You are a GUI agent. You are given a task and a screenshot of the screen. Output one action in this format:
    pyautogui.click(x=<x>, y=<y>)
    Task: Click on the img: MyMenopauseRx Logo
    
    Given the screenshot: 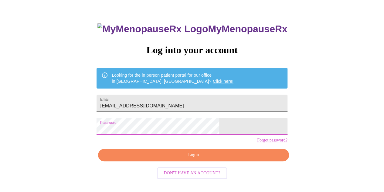 What is the action you would take?
    pyautogui.click(x=153, y=29)
    